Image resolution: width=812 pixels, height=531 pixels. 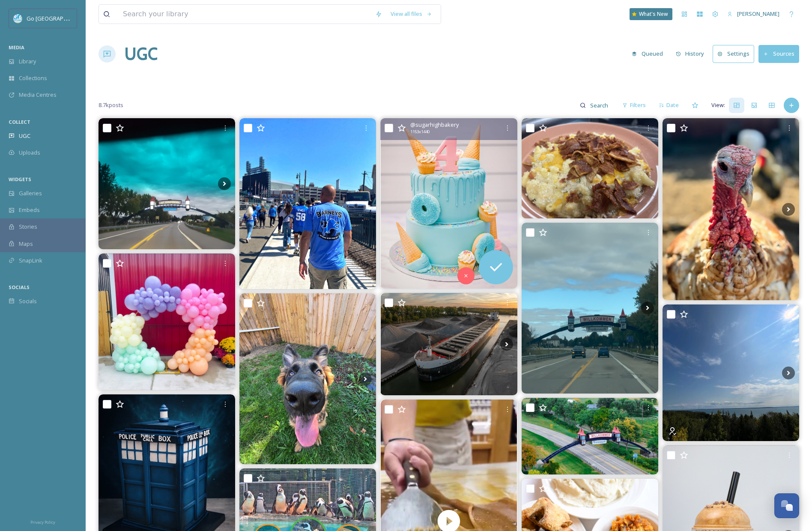 What do you see at coordinates (651, 14) in the screenshot?
I see `div: What's New` at bounding box center [651, 14].